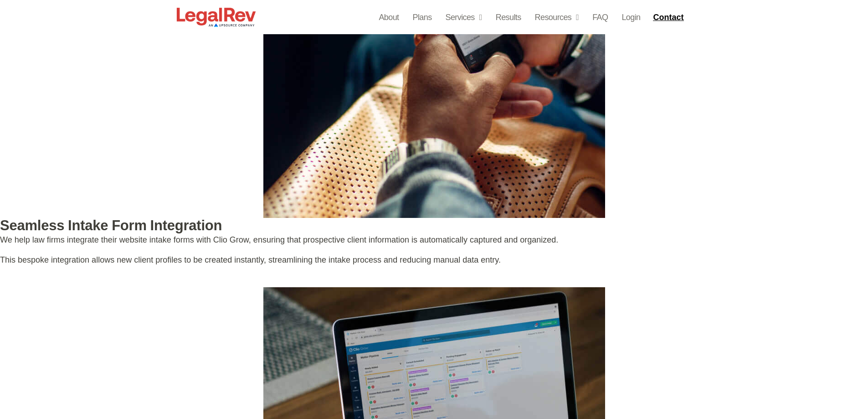 Image resolution: width=868 pixels, height=419 pixels. I want to click on a: FAQ, so click(600, 17).